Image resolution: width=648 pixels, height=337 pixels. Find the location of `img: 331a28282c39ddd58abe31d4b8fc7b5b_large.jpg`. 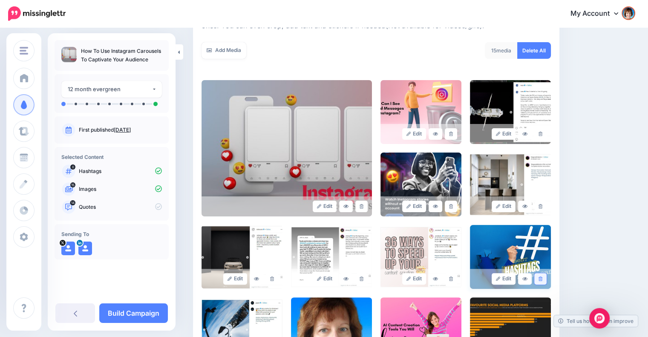

img: 331a28282c39ddd58abe31d4b8fc7b5b_large.jpg is located at coordinates (242, 257).